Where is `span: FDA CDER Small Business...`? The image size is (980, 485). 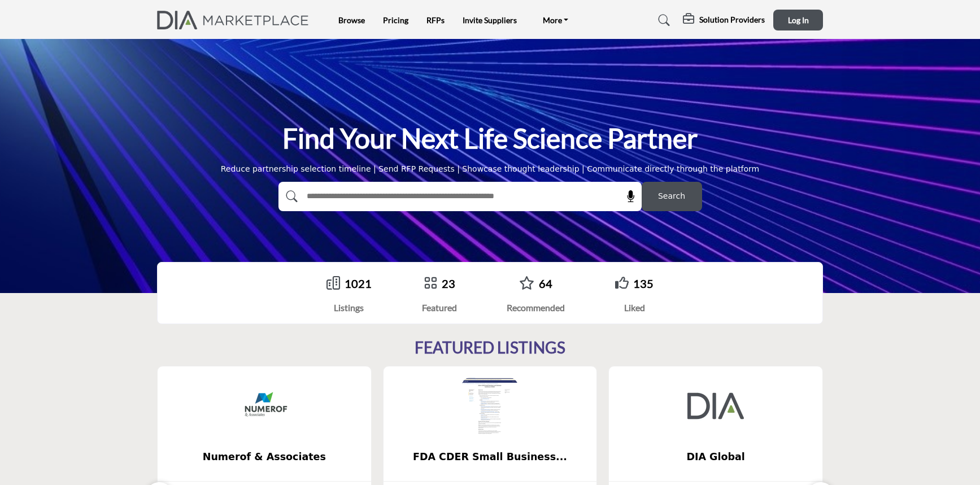
span: FDA CDER Small Business... is located at coordinates (490, 457).